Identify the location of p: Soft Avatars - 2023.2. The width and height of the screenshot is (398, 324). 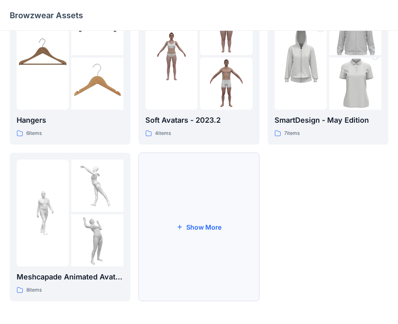
(199, 120).